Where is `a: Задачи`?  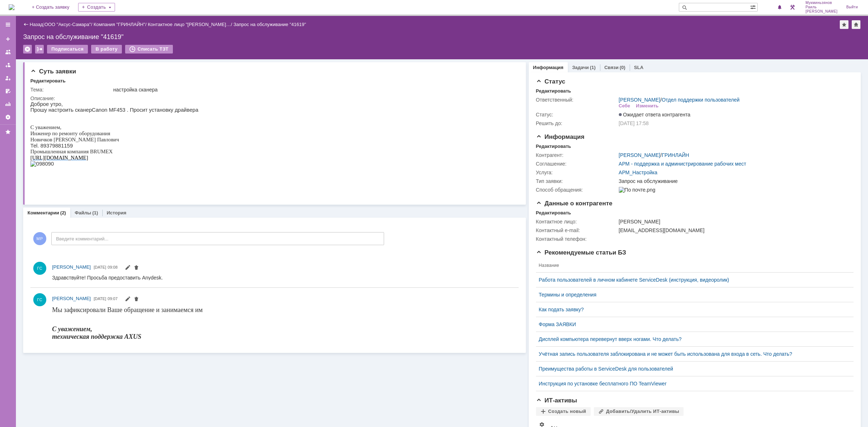 a: Задачи is located at coordinates (581, 67).